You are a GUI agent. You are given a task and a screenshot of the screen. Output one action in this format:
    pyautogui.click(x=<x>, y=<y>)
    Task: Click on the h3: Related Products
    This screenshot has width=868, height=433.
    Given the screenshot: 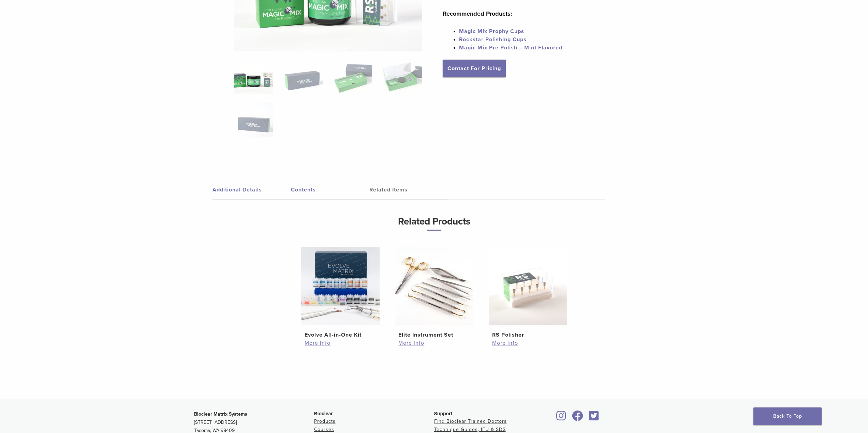 What is the action you would take?
    pyautogui.click(x=434, y=221)
    